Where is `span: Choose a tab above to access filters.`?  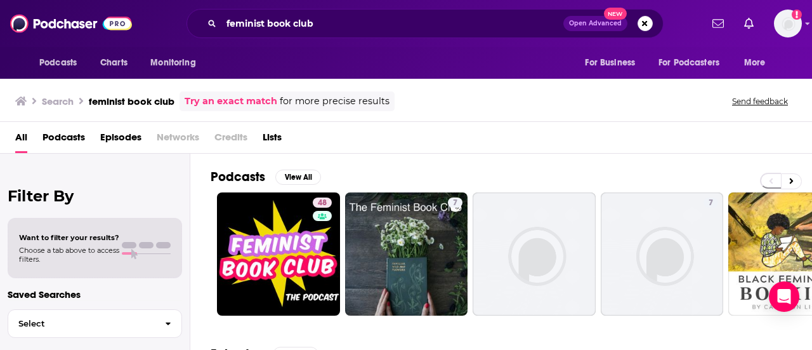
span: Choose a tab above to access filters. is located at coordinates (69, 255).